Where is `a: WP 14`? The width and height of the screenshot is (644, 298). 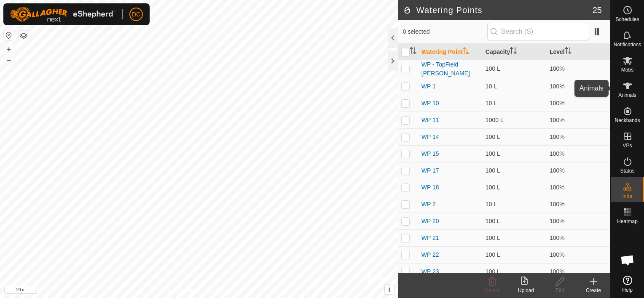 a: WP 14 is located at coordinates (430, 137).